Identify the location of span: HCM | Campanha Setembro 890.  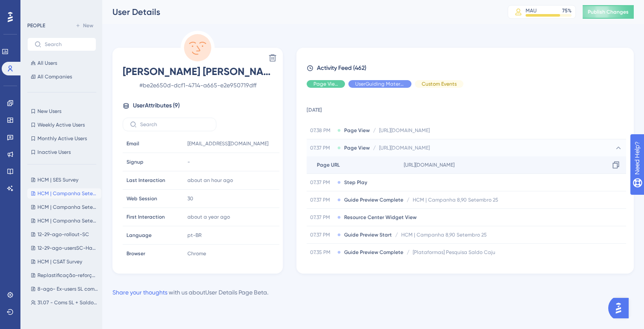
(68, 193).